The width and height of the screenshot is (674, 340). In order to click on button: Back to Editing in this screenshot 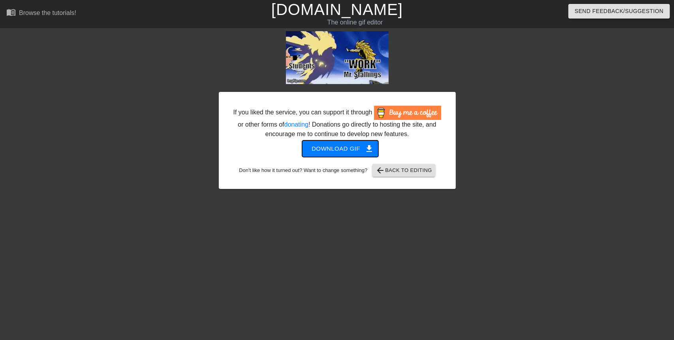, I will do `click(404, 171)`.